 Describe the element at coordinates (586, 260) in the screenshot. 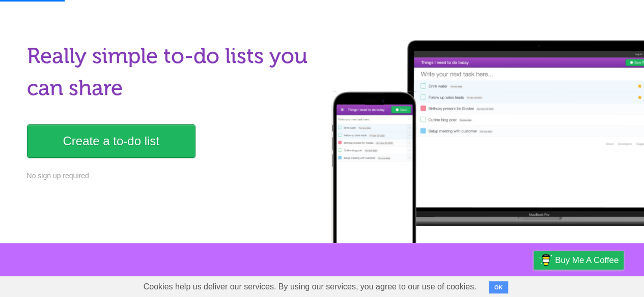

I see `span: Buy me a coffee` at that location.